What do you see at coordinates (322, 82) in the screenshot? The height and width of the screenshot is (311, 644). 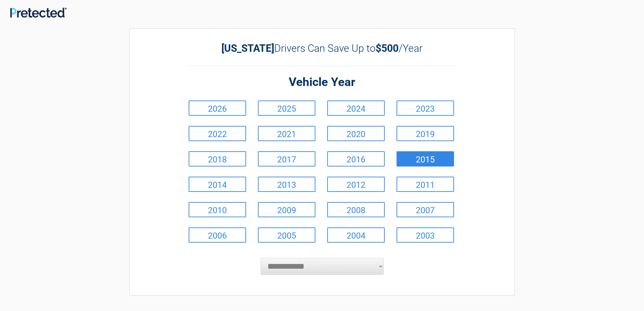 I see `h2: Vehicle Year` at bounding box center [322, 82].